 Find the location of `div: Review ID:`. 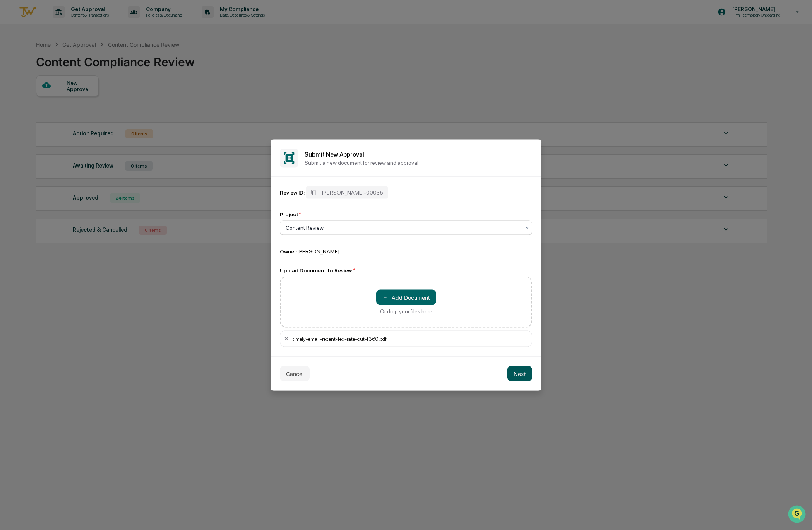

div: Review ID: is located at coordinates (293, 193).